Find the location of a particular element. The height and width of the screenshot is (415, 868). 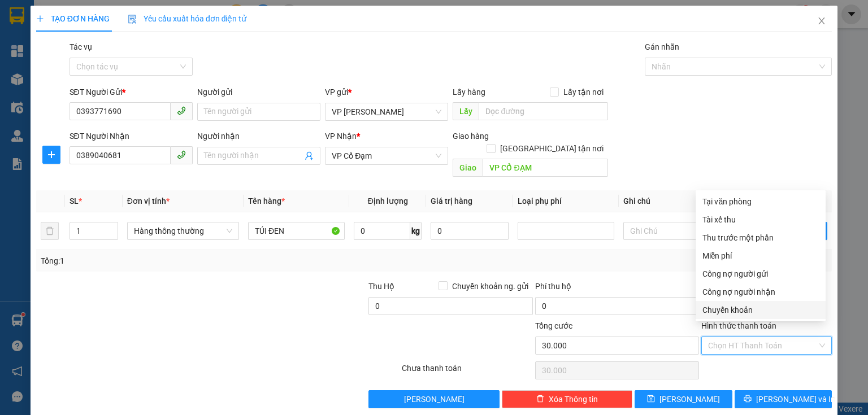

span: Lấy is located at coordinates (466, 111).